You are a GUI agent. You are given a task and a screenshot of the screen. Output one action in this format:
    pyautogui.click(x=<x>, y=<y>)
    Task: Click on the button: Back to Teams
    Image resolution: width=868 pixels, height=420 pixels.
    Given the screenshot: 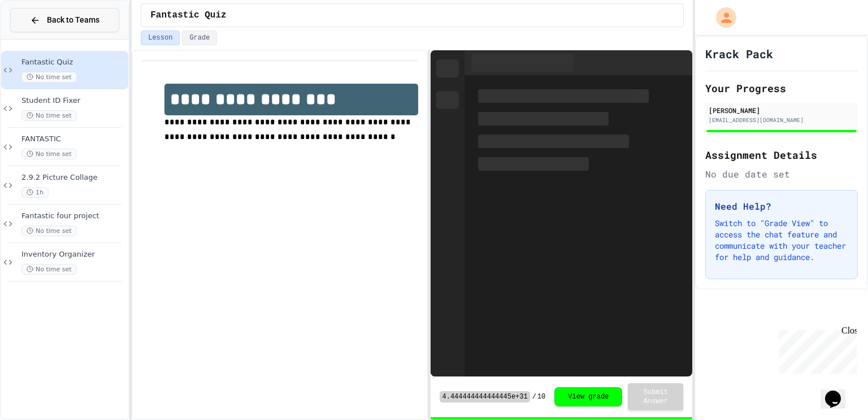 What is the action you would take?
    pyautogui.click(x=64, y=20)
    